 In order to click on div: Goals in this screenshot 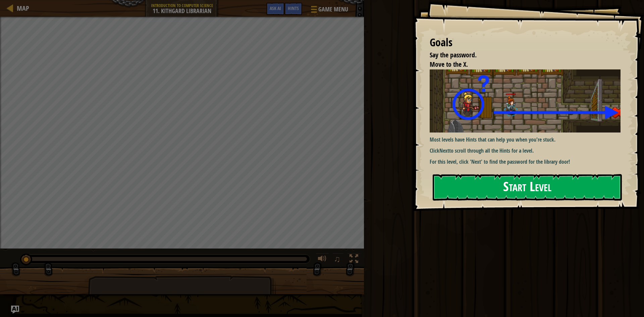, I will do `click(525, 43)`.